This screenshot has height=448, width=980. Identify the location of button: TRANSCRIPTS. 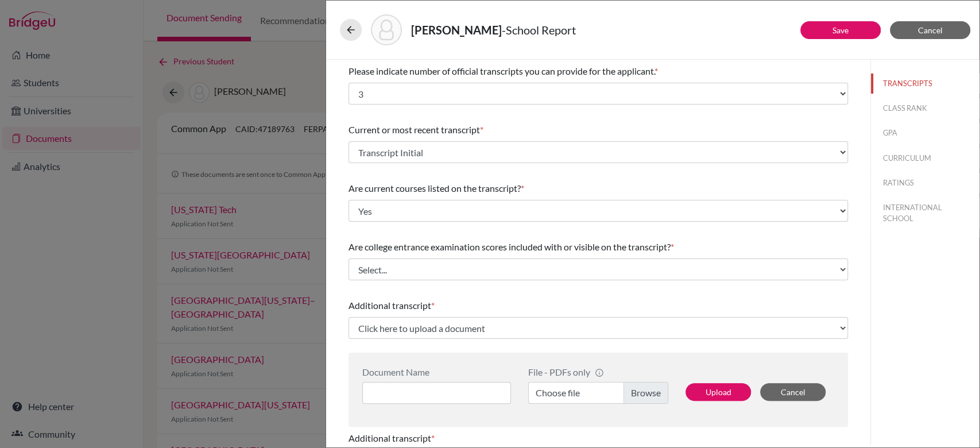
(925, 83).